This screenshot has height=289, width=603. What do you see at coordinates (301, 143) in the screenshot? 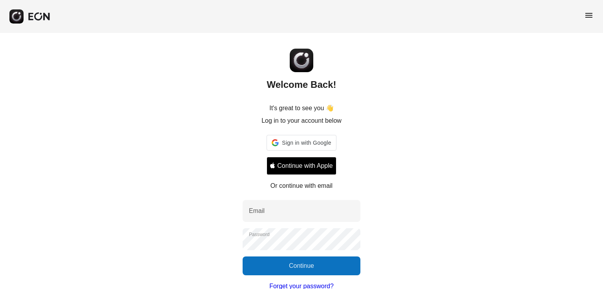
I see `div: Sign in with Google` at bounding box center [301, 143].